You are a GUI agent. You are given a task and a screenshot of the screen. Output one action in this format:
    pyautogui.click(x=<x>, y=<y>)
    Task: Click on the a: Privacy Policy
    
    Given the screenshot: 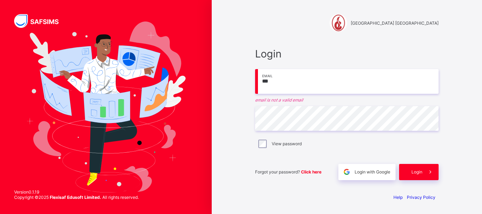 What is the action you would take?
    pyautogui.click(x=421, y=197)
    